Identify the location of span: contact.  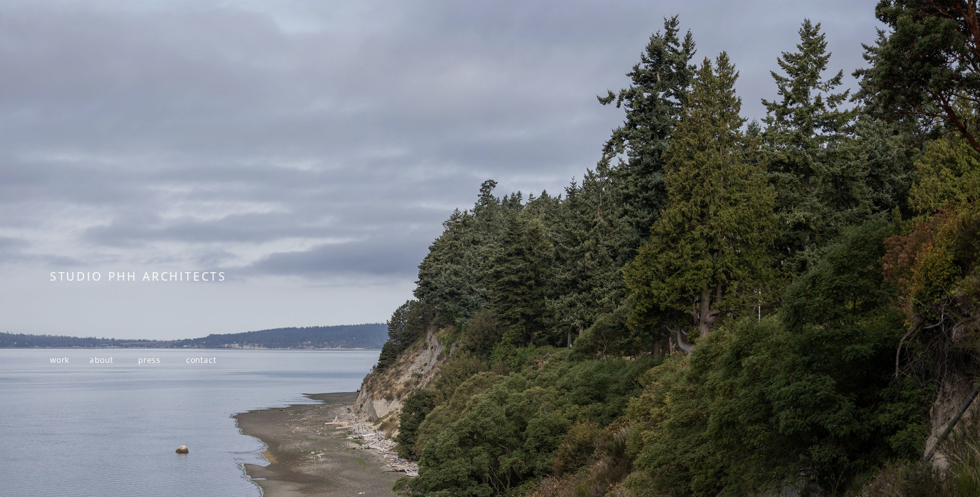
(201, 360).